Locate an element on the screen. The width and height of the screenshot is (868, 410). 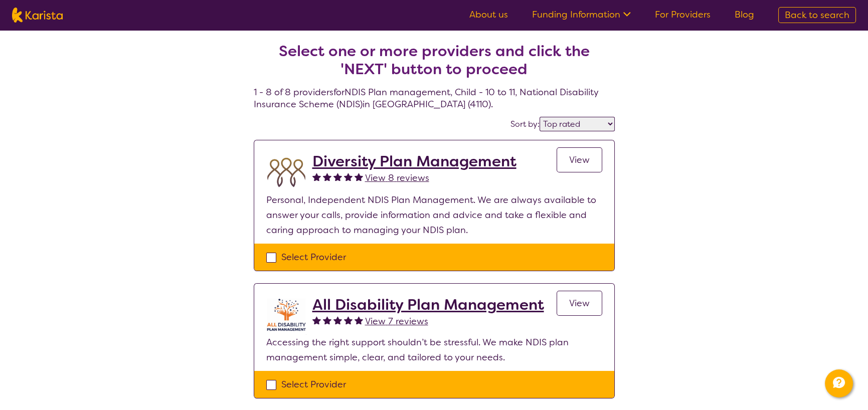
label: Sort by: is located at coordinates (525, 124).